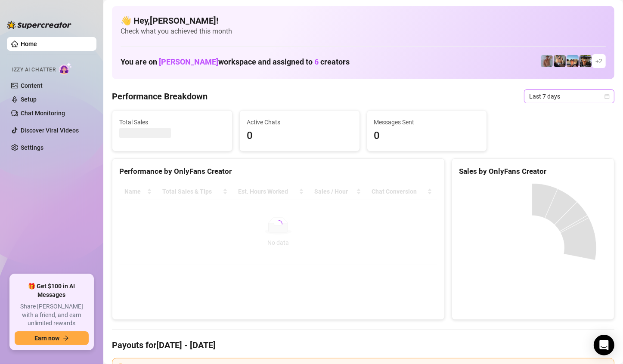 Image resolution: width=623 pixels, height=364 pixels. I want to click on img: Joey, so click(547, 61).